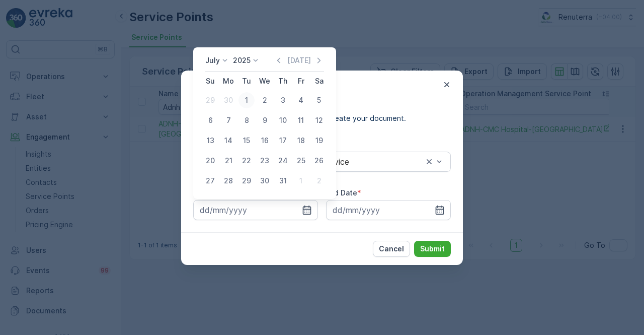 The image size is (644, 335). Describe the element at coordinates (319, 81) in the screenshot. I see `th: Saturday` at that location.